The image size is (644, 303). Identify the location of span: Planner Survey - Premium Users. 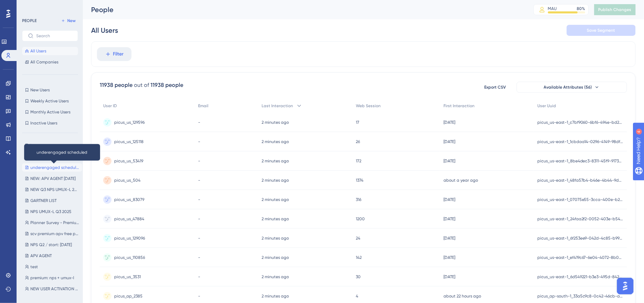
(55, 223).